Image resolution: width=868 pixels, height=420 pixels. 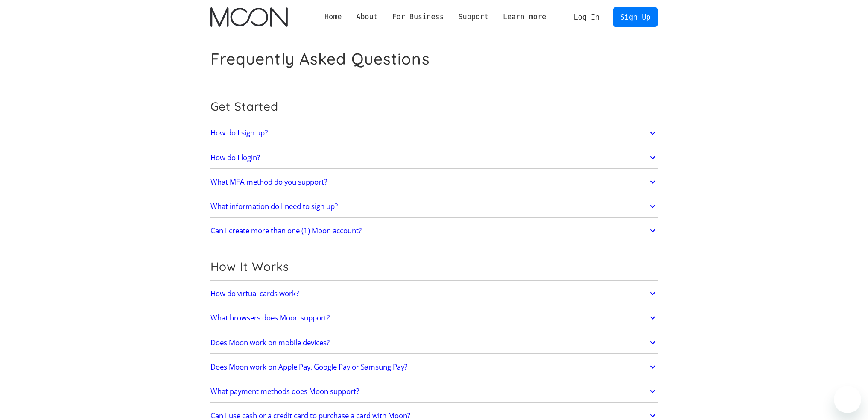 What do you see at coordinates (434, 182) in the screenshot?
I see `a: What MFA method do you support?` at bounding box center [434, 182].